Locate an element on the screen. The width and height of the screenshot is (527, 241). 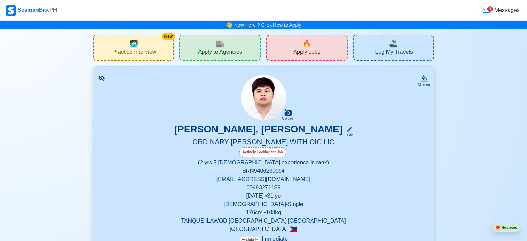
span: agencies is located at coordinates (220, 43).